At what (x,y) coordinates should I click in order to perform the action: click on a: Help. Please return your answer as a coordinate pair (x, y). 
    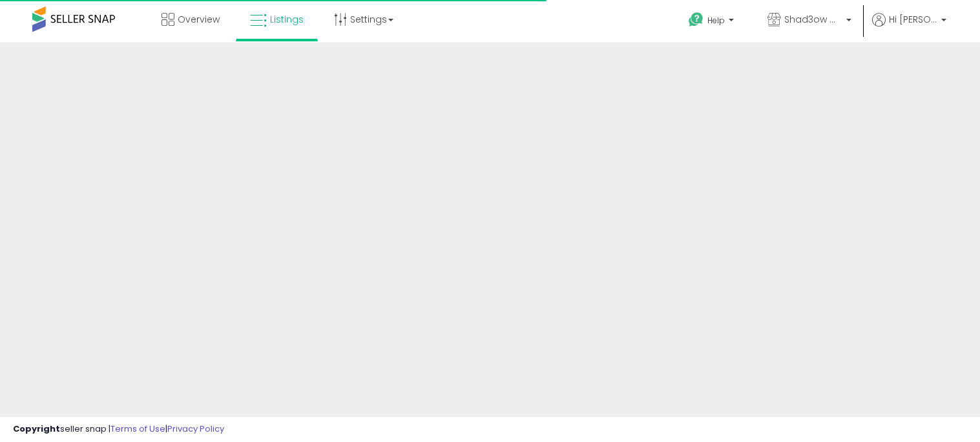
    Looking at the image, I should click on (713, 22).